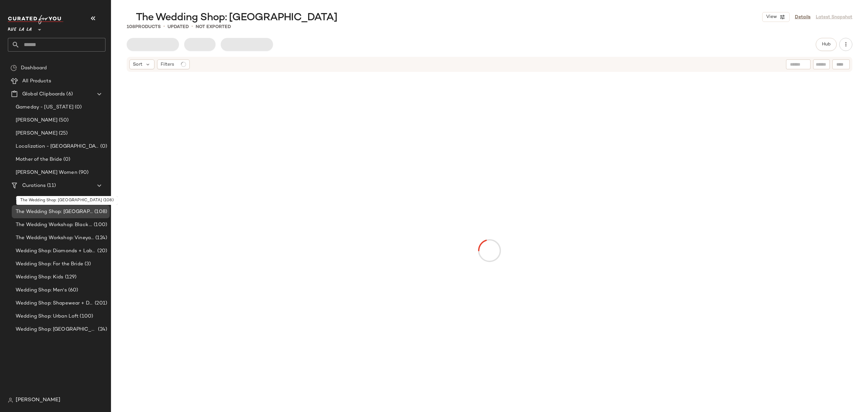 The height and width of the screenshot is (412, 868). I want to click on span: (108), so click(100, 211).